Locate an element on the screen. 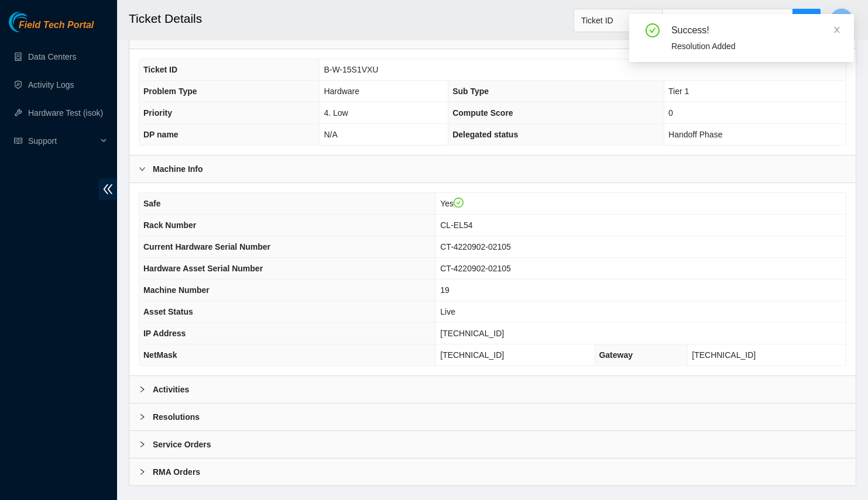 The image size is (868, 500). span: I is located at coordinates (842, 20).